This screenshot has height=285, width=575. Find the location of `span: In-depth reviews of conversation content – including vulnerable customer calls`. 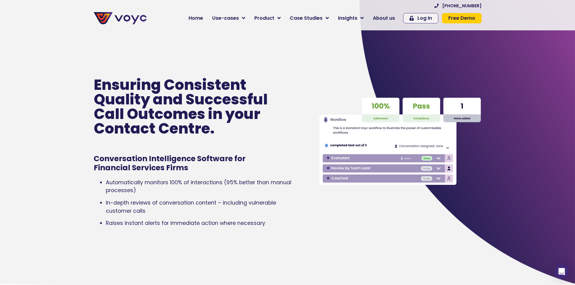

span: In-depth reviews of conversation content – including vulnerable customer calls is located at coordinates (191, 206).